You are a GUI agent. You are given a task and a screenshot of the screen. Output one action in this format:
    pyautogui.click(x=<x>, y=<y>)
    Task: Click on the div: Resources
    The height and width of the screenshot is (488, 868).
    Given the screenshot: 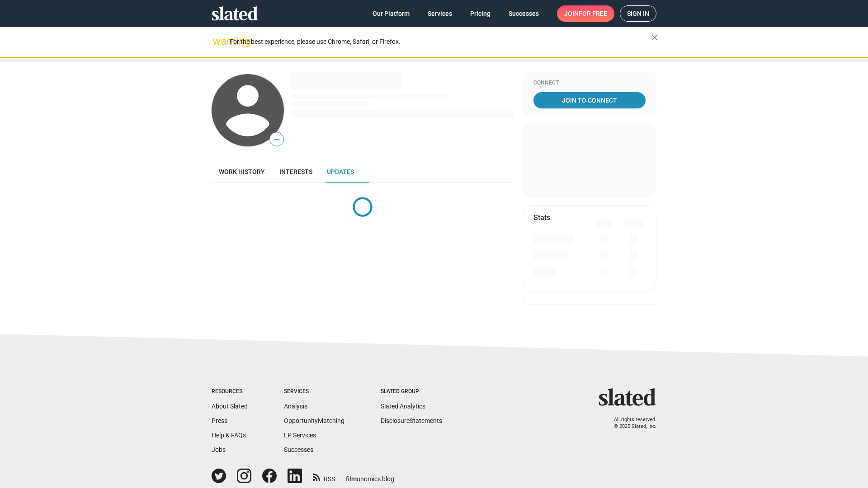 What is the action you would take?
    pyautogui.click(x=229, y=392)
    